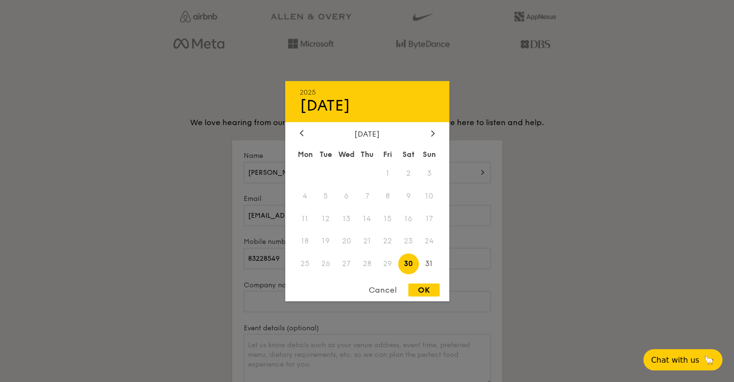 The height and width of the screenshot is (382, 734). Describe the element at coordinates (305, 196) in the screenshot. I see `span: 4` at that location.